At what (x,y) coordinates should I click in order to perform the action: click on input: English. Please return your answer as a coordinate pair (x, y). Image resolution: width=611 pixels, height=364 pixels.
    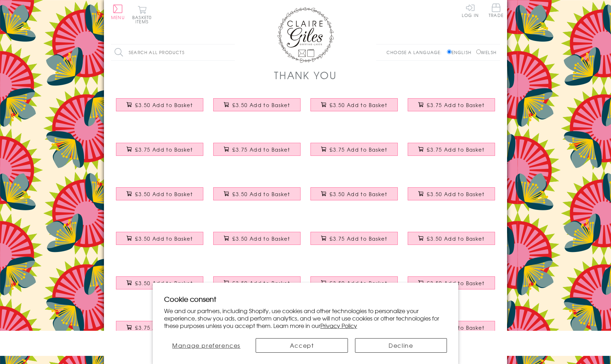
    Looking at the image, I should click on (449, 52).